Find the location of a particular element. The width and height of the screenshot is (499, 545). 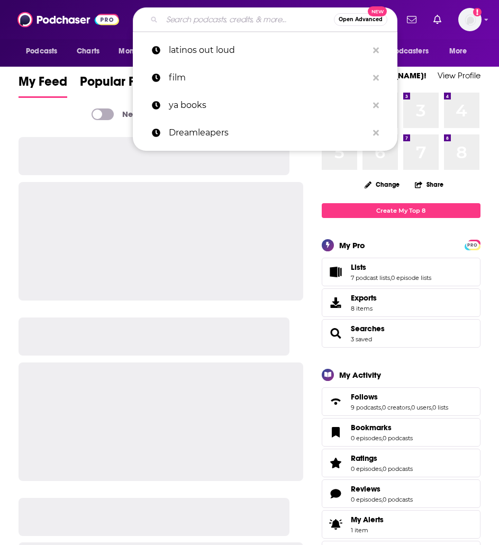

a: 9 podcasts is located at coordinates (365, 407).